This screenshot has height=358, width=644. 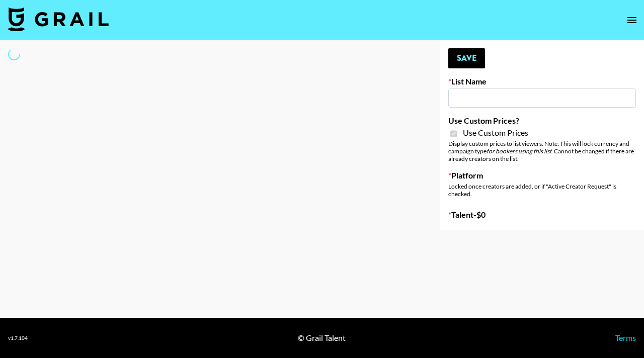 I want to click on label: Use Custom Prices?, so click(x=542, y=121).